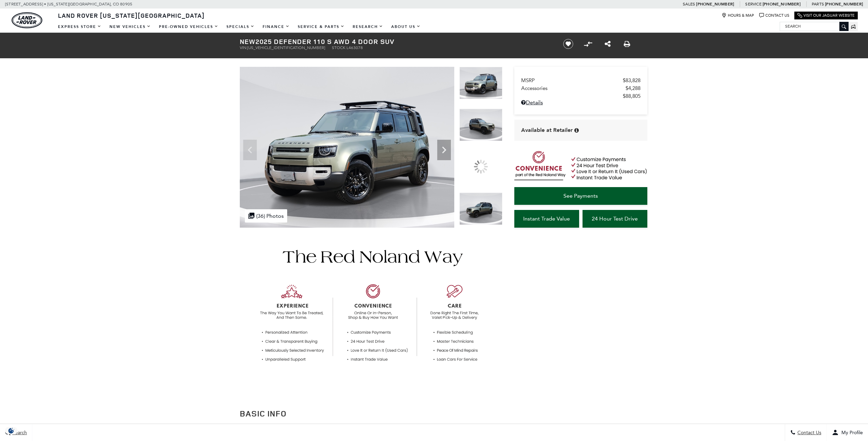 The image size is (868, 441). What do you see at coordinates (754, 4) in the screenshot?
I see `span: Service` at bounding box center [754, 4].